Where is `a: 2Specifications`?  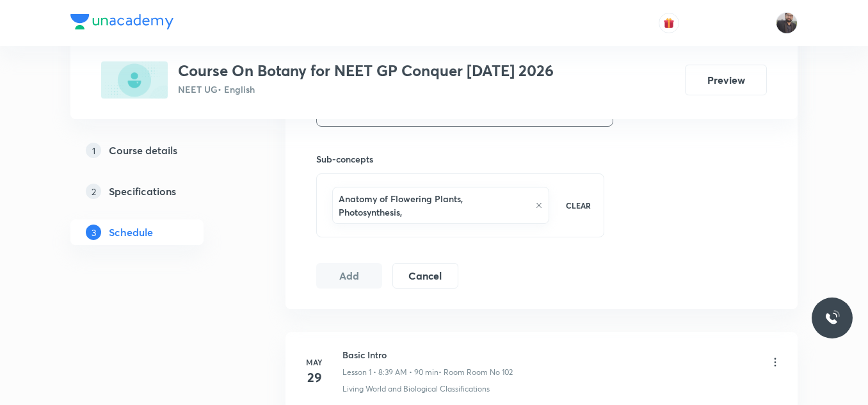
a: 2Specifications is located at coordinates (157, 191).